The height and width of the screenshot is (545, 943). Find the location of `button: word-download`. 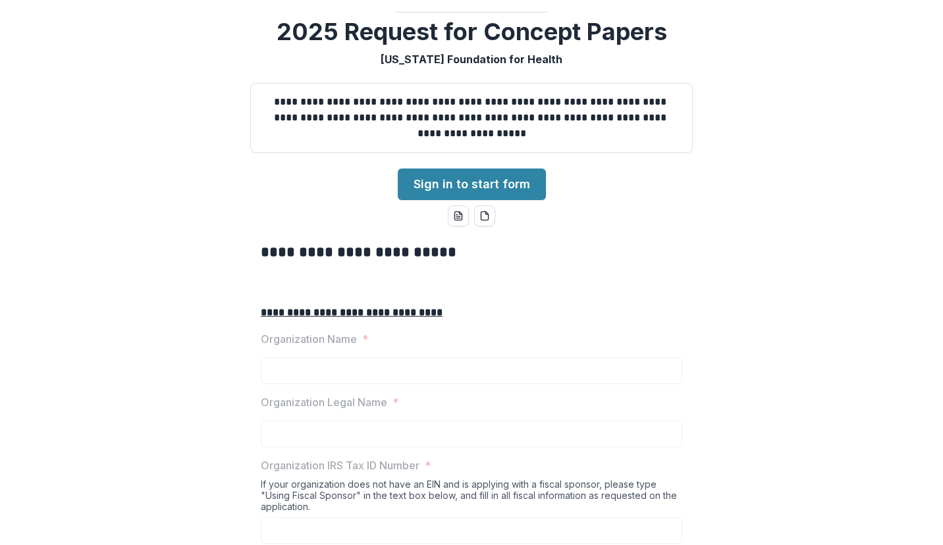

button: word-download is located at coordinates (458, 216).